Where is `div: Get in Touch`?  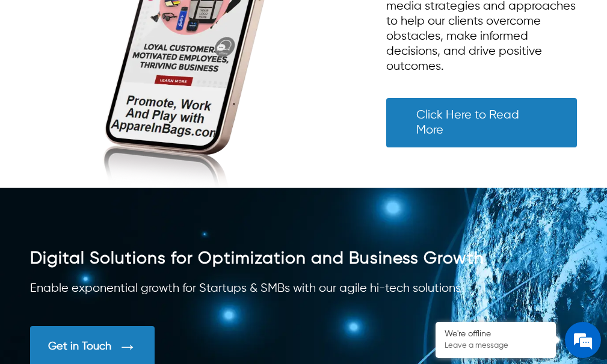
div: Get in Touch is located at coordinates (79, 347).